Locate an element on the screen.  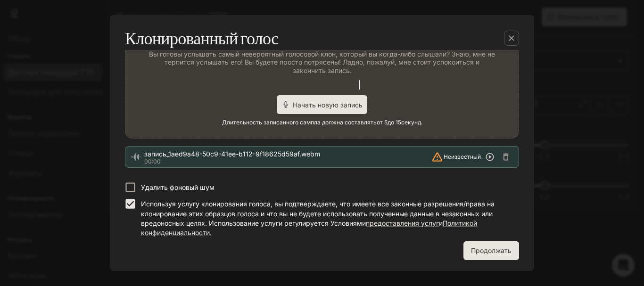
a: предоставления услуг is located at coordinates (402, 223).